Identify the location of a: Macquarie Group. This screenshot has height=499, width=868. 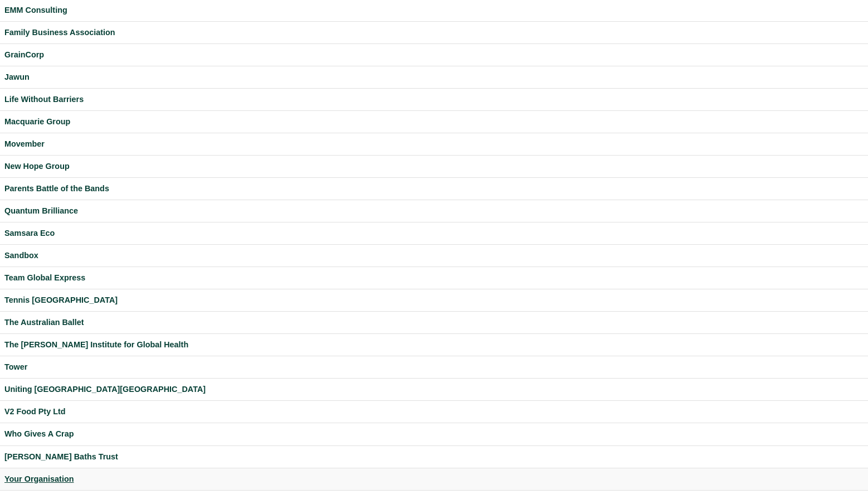
(434, 122).